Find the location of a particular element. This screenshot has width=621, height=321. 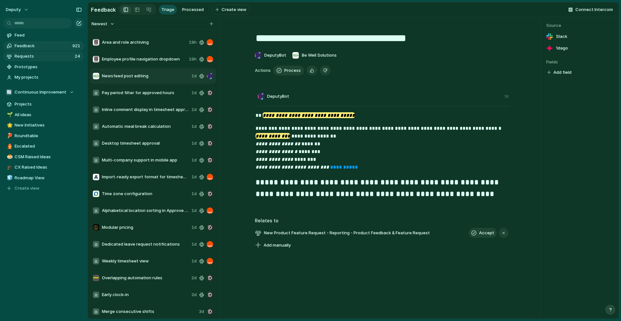

div: 🌟New Initiatives is located at coordinates (44, 125).